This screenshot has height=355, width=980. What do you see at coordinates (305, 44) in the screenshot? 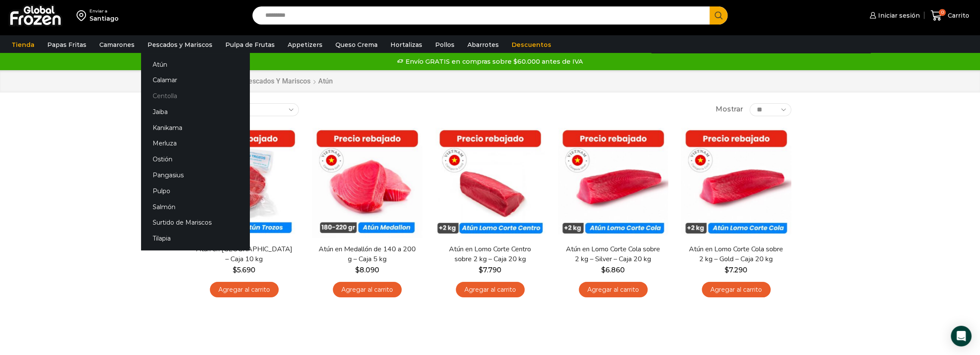
I see `a: Appetizers` at bounding box center [305, 44].